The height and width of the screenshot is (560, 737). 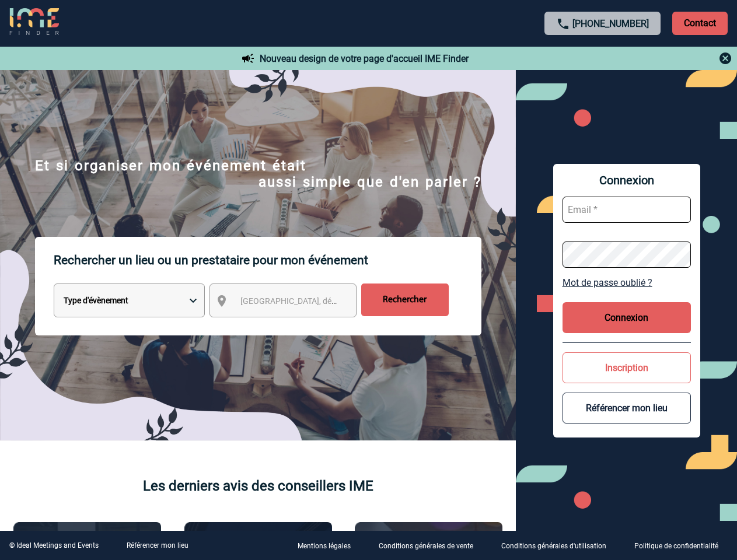 I want to click on button: Inscription, so click(x=627, y=367).